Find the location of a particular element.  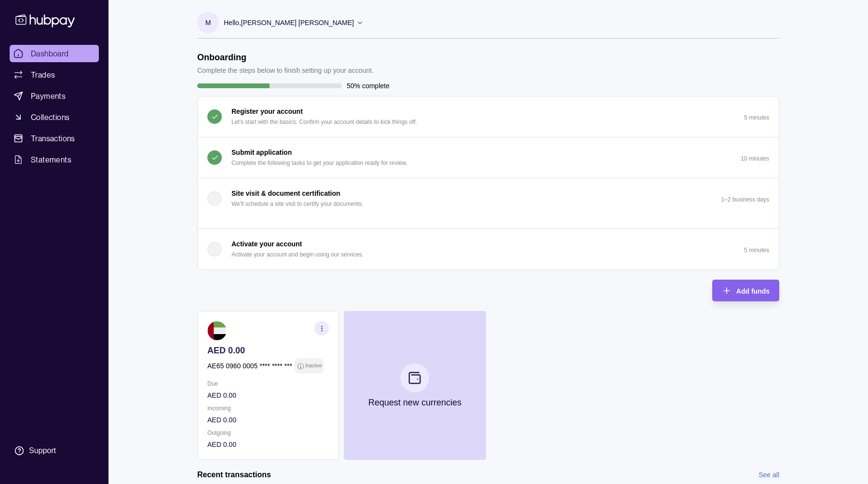

div: Support is located at coordinates (42, 451).